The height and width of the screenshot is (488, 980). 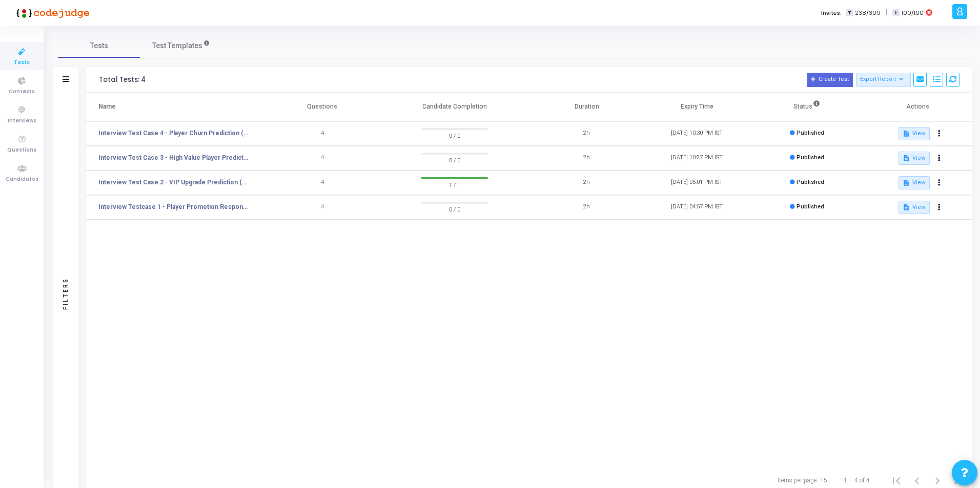 What do you see at coordinates (176, 107) in the screenshot?
I see `th: Name` at bounding box center [176, 107].